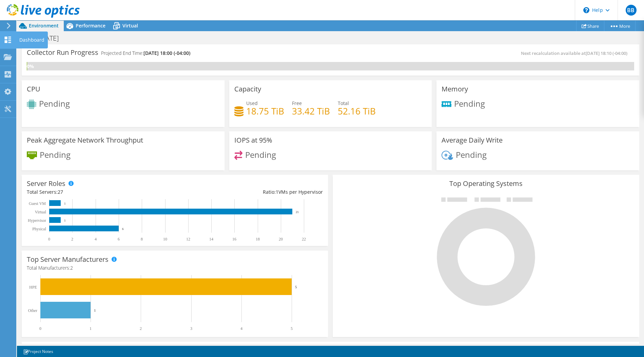 This screenshot has width=644, height=357. I want to click on div: Dashboard, so click(32, 40).